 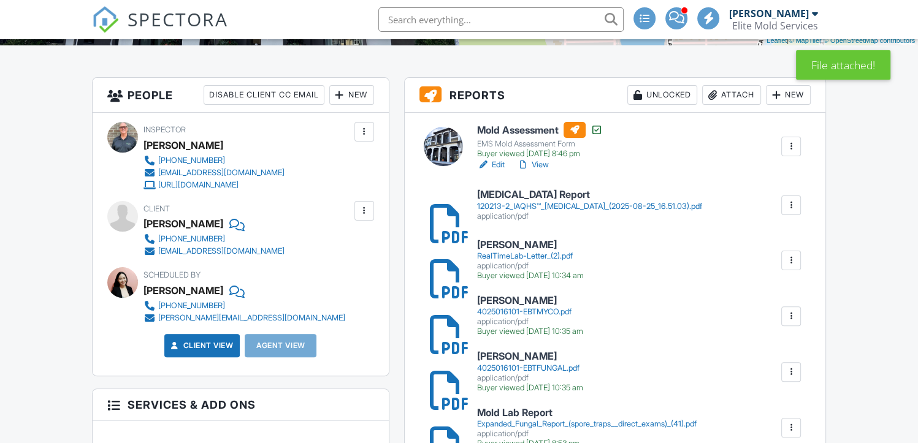 What do you see at coordinates (105, 20) in the screenshot?
I see `img: The Best Home Inspection Software - Spectora` at bounding box center [105, 20].